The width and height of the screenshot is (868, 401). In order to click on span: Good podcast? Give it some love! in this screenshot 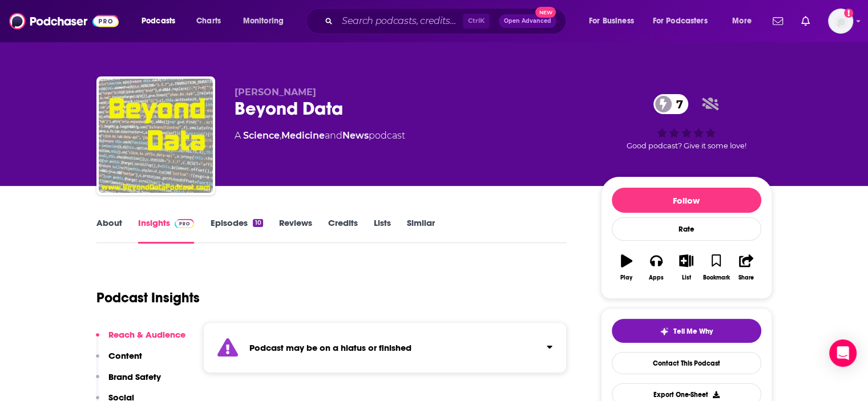, I will do `click(687, 146)`.